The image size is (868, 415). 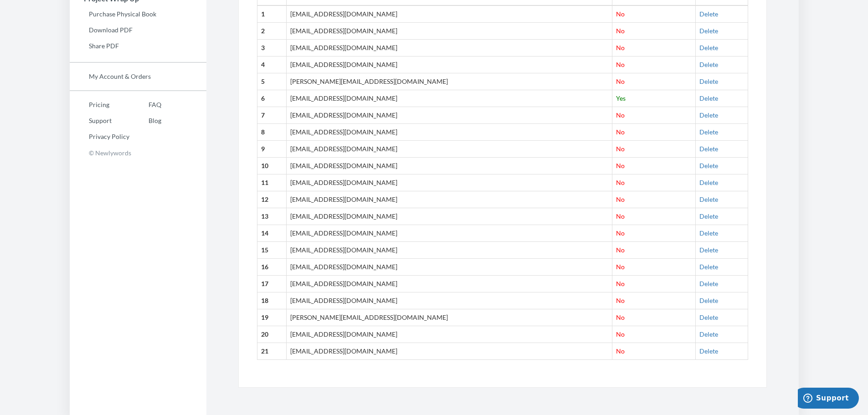 What do you see at coordinates (272, 115) in the screenshot?
I see `th: 7` at bounding box center [272, 115].